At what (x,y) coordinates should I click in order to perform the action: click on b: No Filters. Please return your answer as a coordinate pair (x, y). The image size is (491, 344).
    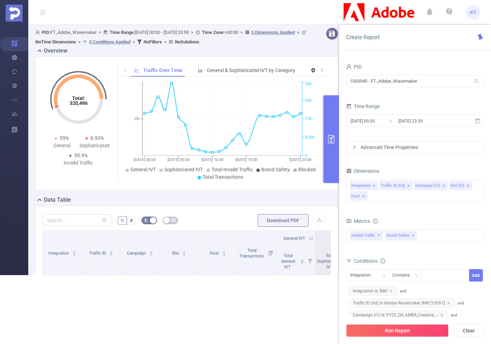
    Looking at the image, I should click on (153, 42).